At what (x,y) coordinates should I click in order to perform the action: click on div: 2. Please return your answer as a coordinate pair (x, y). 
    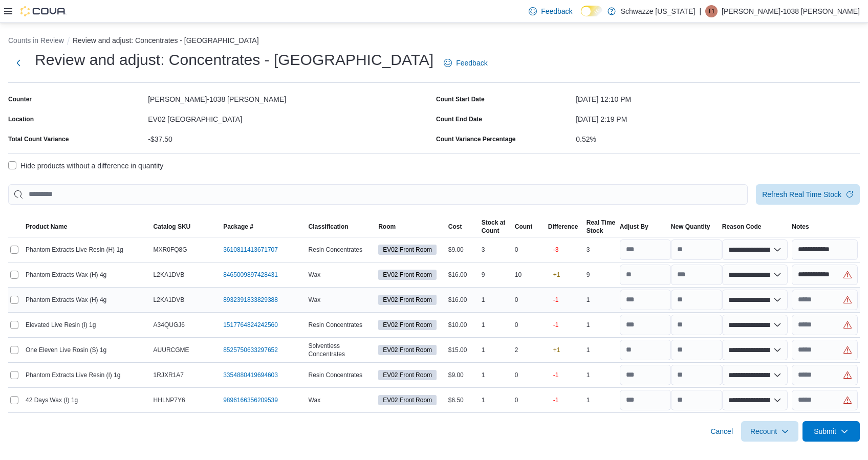
    Looking at the image, I should click on (529, 350).